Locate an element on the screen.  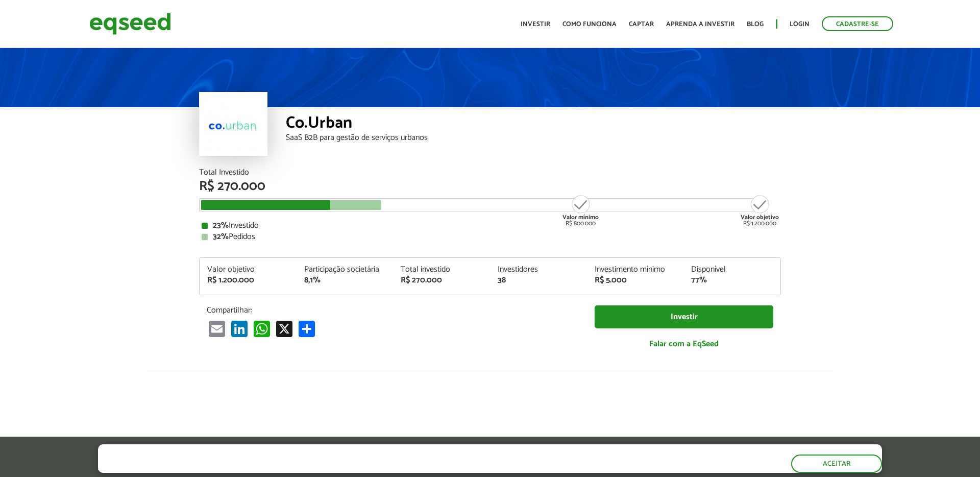
a: Compartilhar is located at coordinates (307, 329).